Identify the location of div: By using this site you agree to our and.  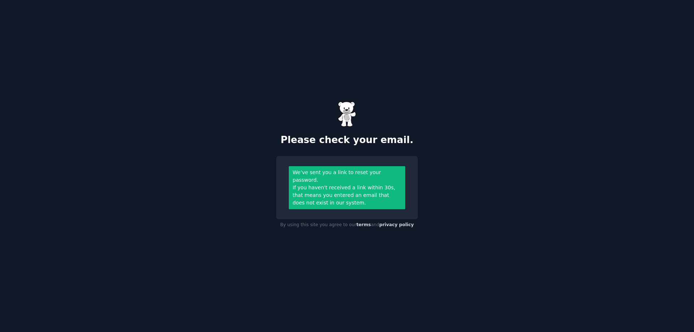
(347, 225).